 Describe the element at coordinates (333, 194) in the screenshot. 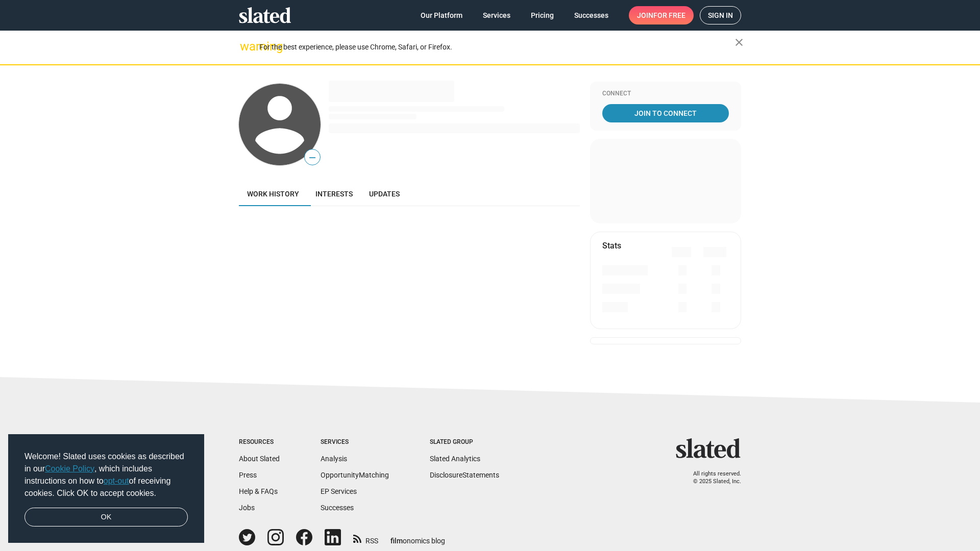

I see `span: Interests` at that location.